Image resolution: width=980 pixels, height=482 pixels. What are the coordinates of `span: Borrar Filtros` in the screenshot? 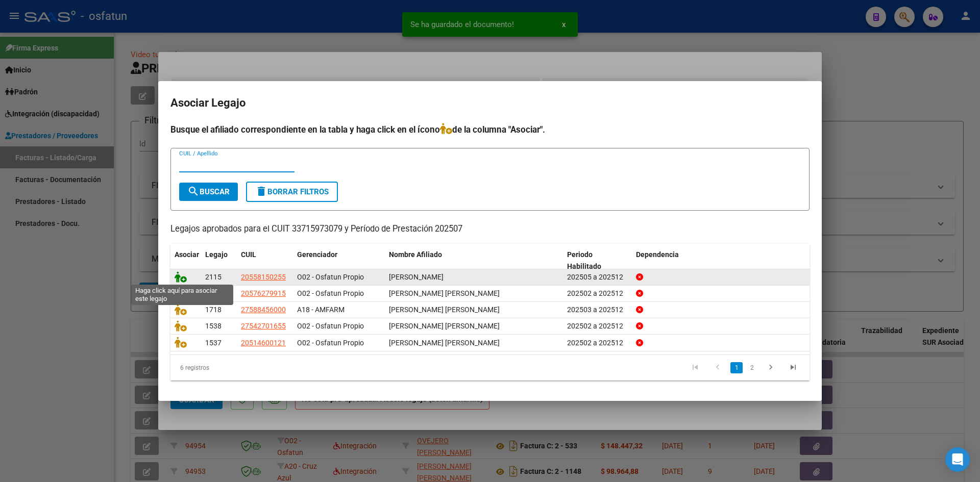 It's located at (292, 192).